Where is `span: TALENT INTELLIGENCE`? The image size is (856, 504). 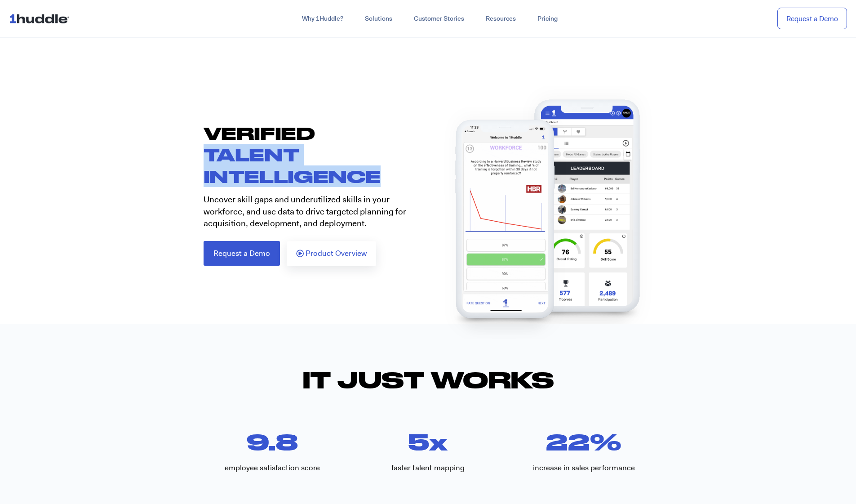
span: TALENT INTELLIGENCE is located at coordinates (293, 165).